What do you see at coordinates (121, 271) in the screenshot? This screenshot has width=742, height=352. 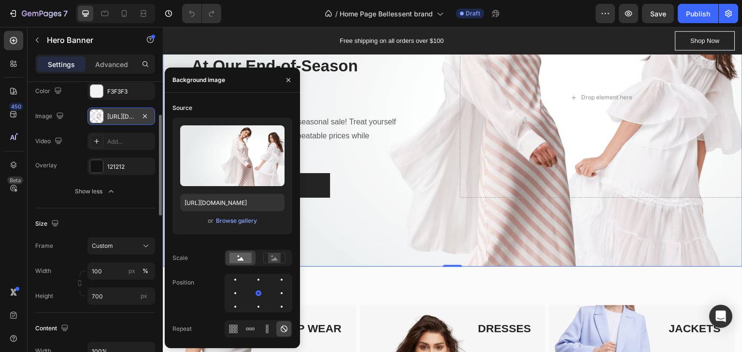 I see `input: px%` at bounding box center [121, 271].